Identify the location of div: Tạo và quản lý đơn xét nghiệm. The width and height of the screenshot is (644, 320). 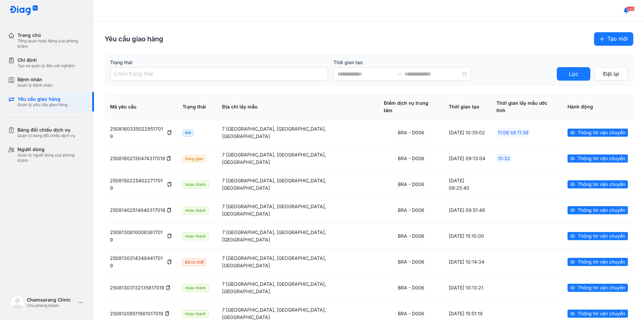
(47, 66).